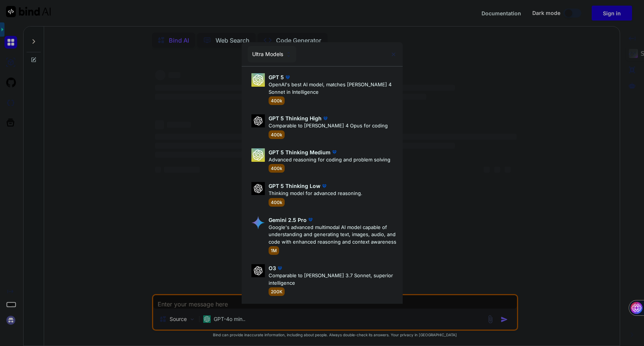 The image size is (644, 346). What do you see at coordinates (294, 185) in the screenshot?
I see `p: GPT 5 Thinking Low` at bounding box center [294, 185].